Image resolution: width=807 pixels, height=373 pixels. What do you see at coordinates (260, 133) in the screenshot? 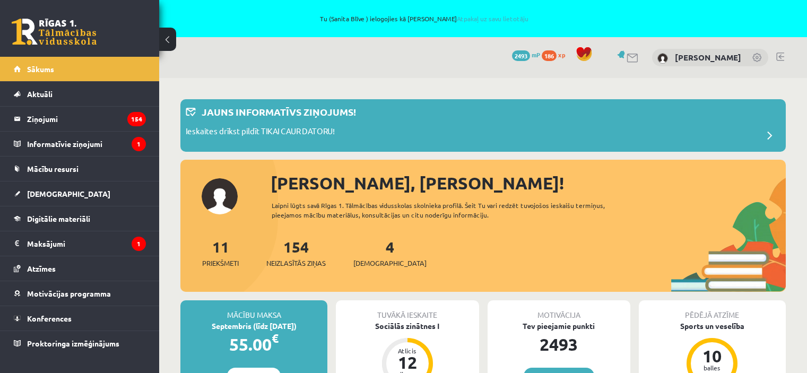
I see `p: Ieskaites drīkst pildīt TIKAI CAUR DATORU!` at bounding box center [260, 133].